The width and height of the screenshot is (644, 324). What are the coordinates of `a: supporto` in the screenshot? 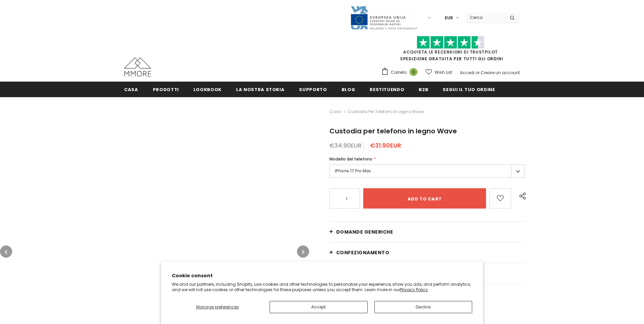 It's located at (313, 89).